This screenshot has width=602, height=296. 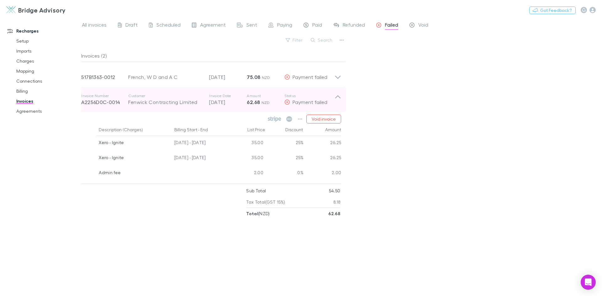 I want to click on a: Setup, so click(x=47, y=41).